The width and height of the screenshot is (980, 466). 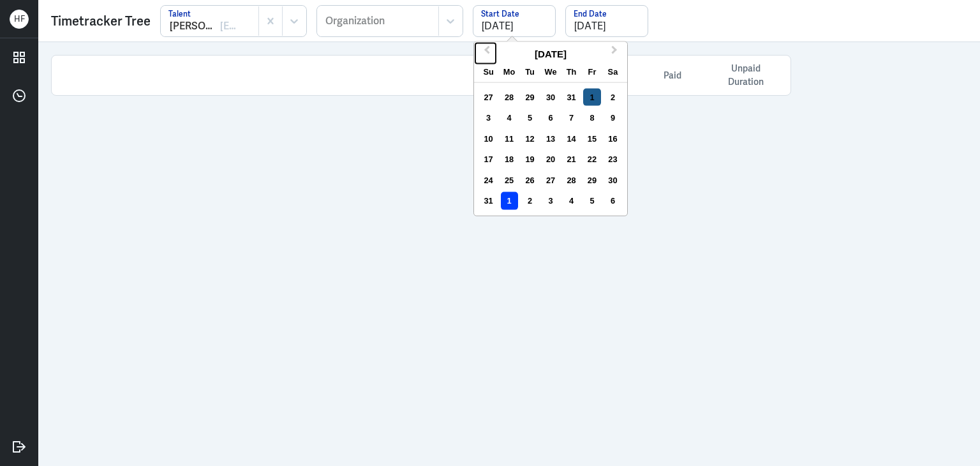 What do you see at coordinates (550, 71) in the screenshot?
I see `div: We` at bounding box center [550, 71].